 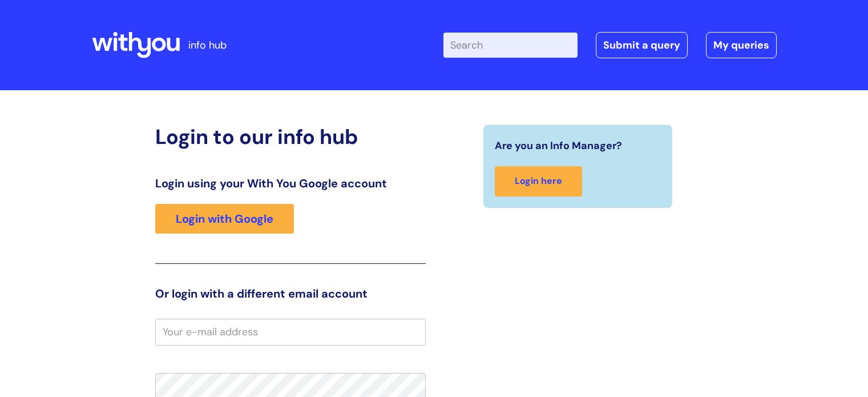 What do you see at coordinates (291, 136) in the screenshot?
I see `h2: Login to our info hub` at bounding box center [291, 136].